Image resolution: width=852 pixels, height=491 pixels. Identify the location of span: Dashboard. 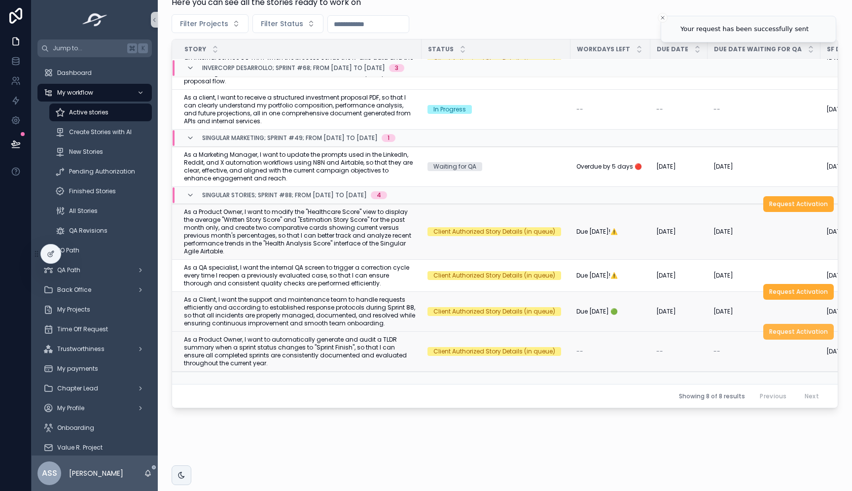
(74, 73).